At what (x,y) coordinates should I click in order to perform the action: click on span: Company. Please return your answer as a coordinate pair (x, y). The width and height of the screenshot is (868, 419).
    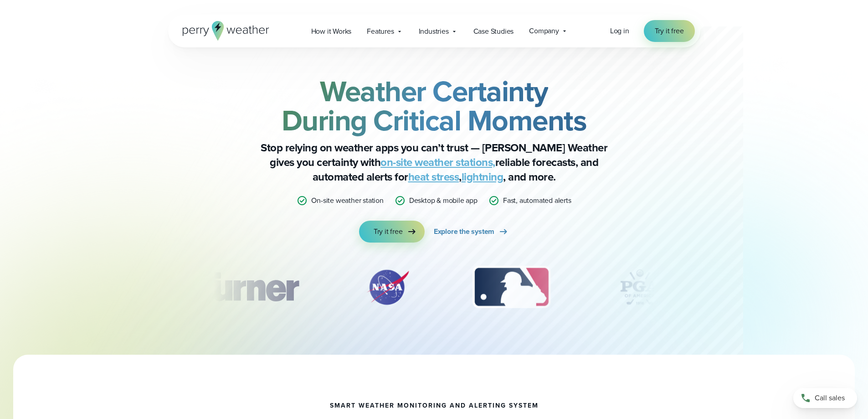
    Looking at the image, I should click on (544, 31).